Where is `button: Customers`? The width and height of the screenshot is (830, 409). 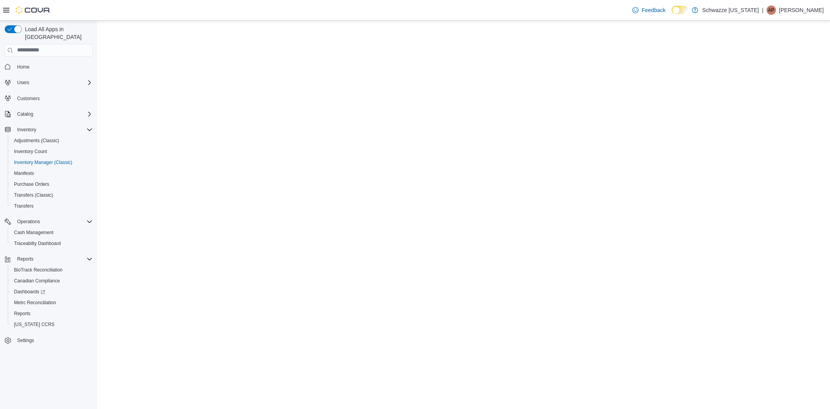 button: Customers is located at coordinates (49, 98).